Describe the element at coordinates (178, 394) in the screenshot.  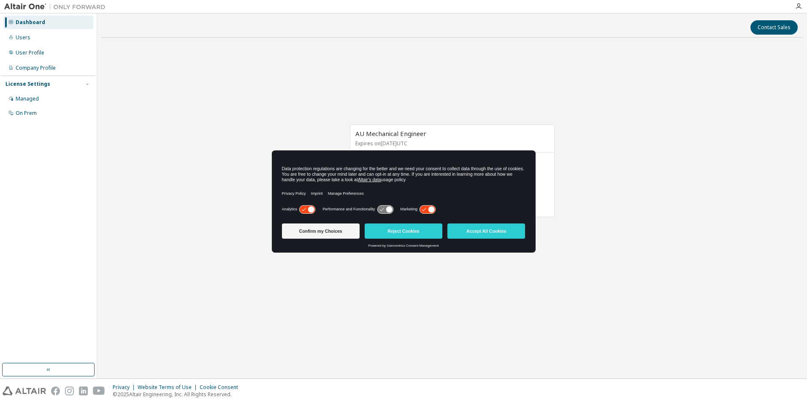
I see `p: © 2025 Altair Engineering, Inc. All Rights Reserved.` at that location.